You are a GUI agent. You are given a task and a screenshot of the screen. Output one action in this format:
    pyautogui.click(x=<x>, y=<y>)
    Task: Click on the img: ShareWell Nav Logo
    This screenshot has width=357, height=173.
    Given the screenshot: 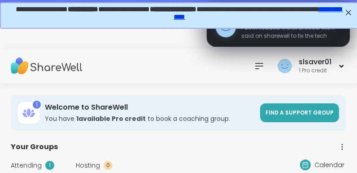 What is the action you would take?
    pyautogui.click(x=47, y=66)
    